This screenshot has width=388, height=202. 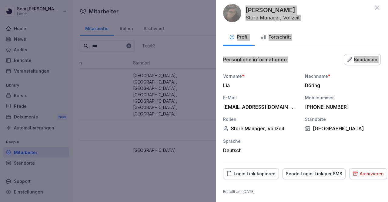 What do you see at coordinates (239, 37) in the screenshot?
I see `div: Profil` at bounding box center [239, 37].